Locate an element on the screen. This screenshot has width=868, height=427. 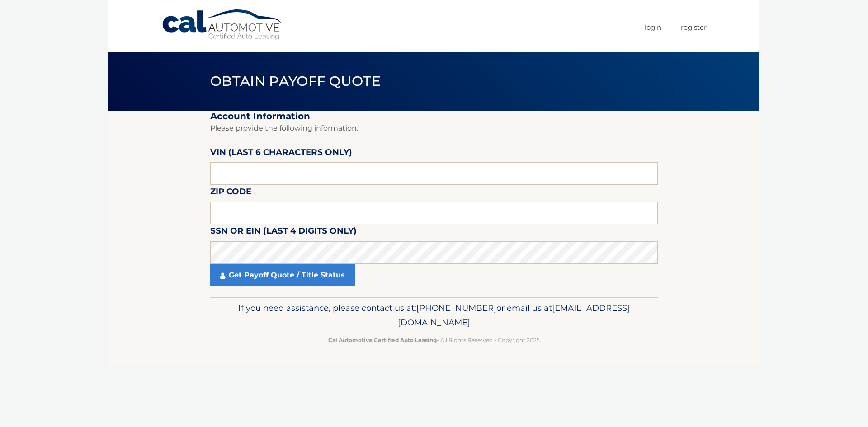
p: - All Rights Reserved - Copyright 2025 is located at coordinates (434, 340).